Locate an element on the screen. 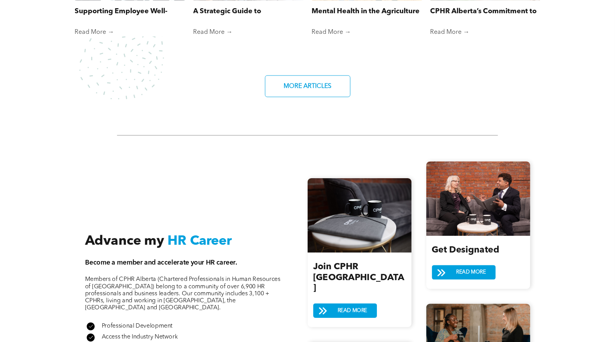  span: Professional Development is located at coordinates (137, 326).